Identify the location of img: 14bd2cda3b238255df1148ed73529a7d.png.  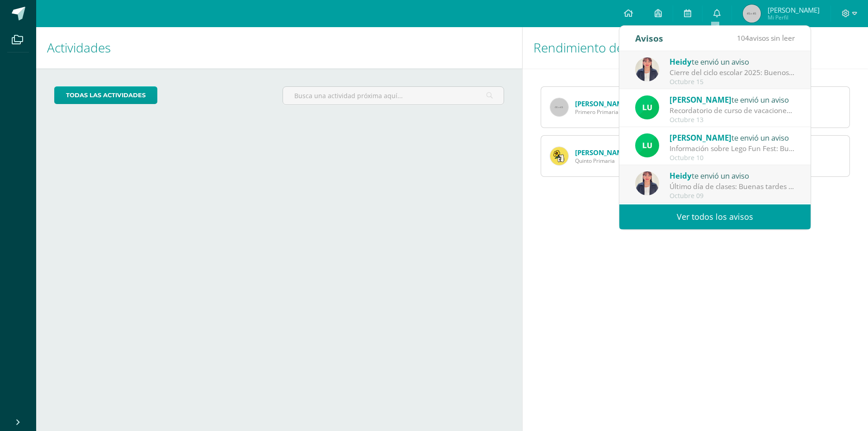
(559, 156).